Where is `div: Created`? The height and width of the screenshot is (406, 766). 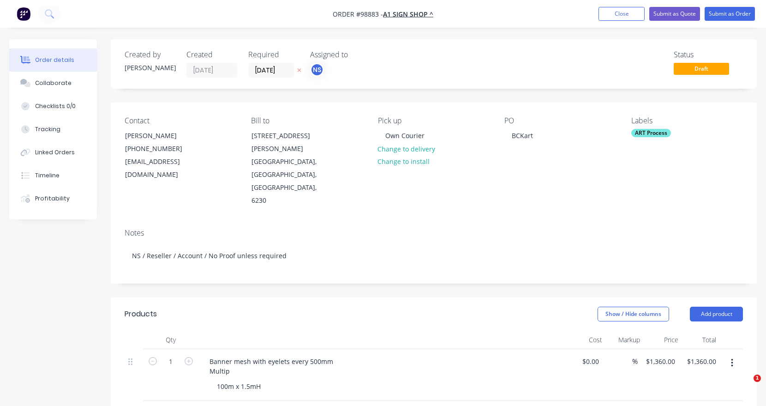 div: Created is located at coordinates (212, 54).